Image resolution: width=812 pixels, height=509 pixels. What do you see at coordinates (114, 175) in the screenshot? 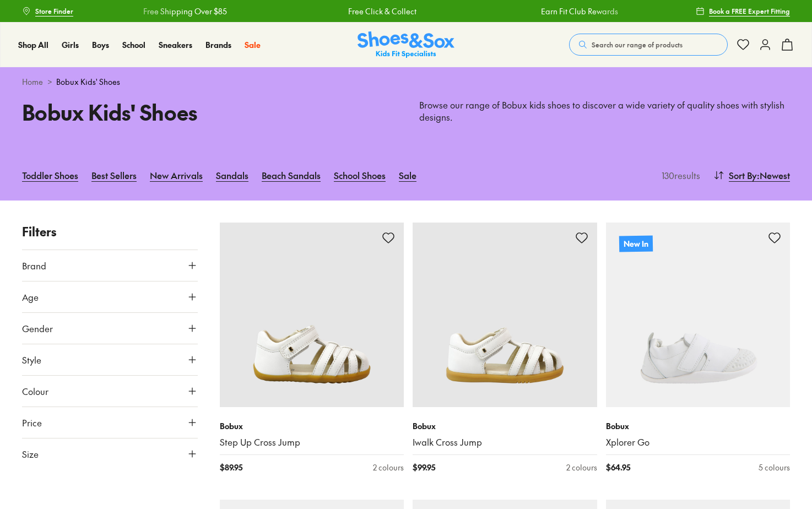
I see `a: Best Sellers` at bounding box center [114, 175].